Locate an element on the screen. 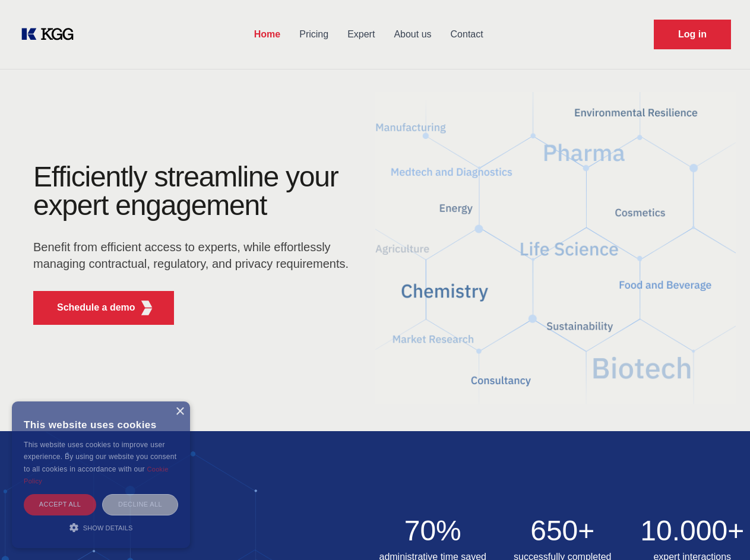 Image resolution: width=750 pixels, height=560 pixels. a: Cookie Policy is located at coordinates (96, 475).